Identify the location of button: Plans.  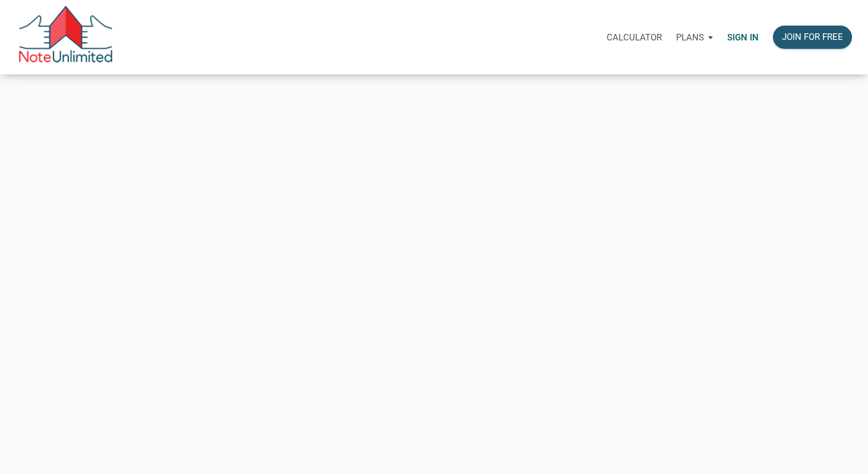
(695, 37).